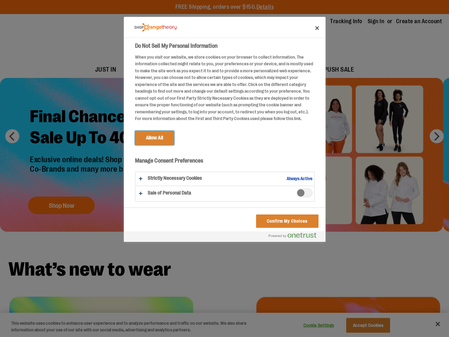 The image size is (449, 337). What do you see at coordinates (155, 27) in the screenshot?
I see `div: Company Logo` at bounding box center [155, 27].